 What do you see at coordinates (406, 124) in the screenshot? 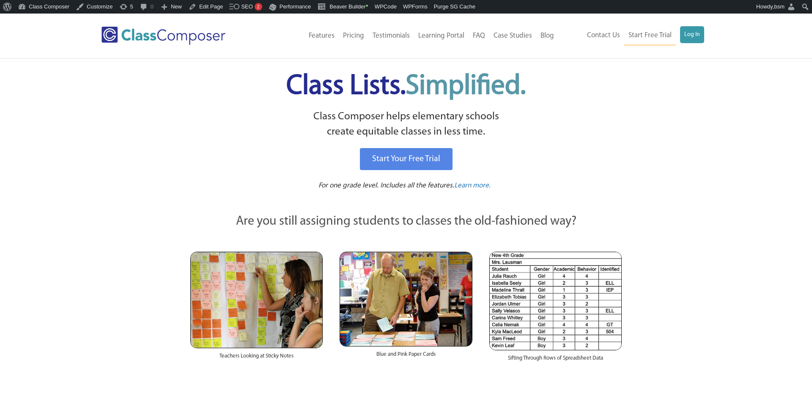
I see `p: Class Composer helps elementary schools create equitable classes in less time.` at bounding box center [406, 124].